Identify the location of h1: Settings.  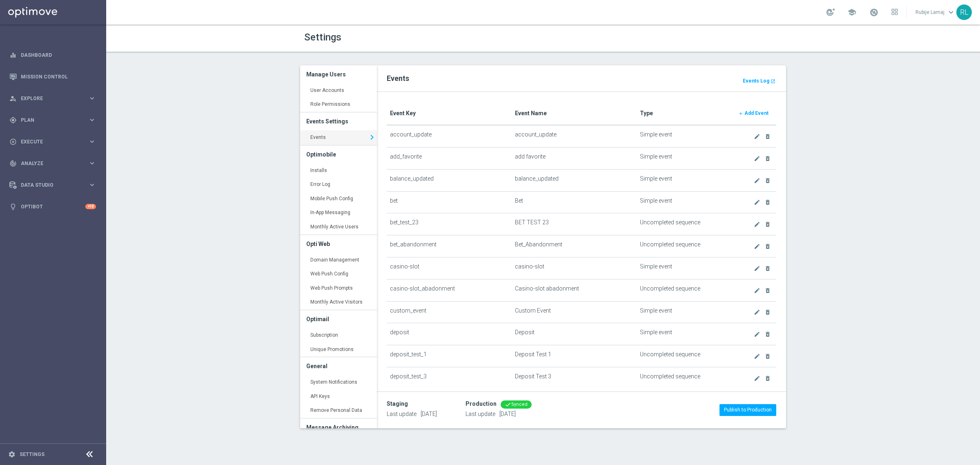
(420, 37).